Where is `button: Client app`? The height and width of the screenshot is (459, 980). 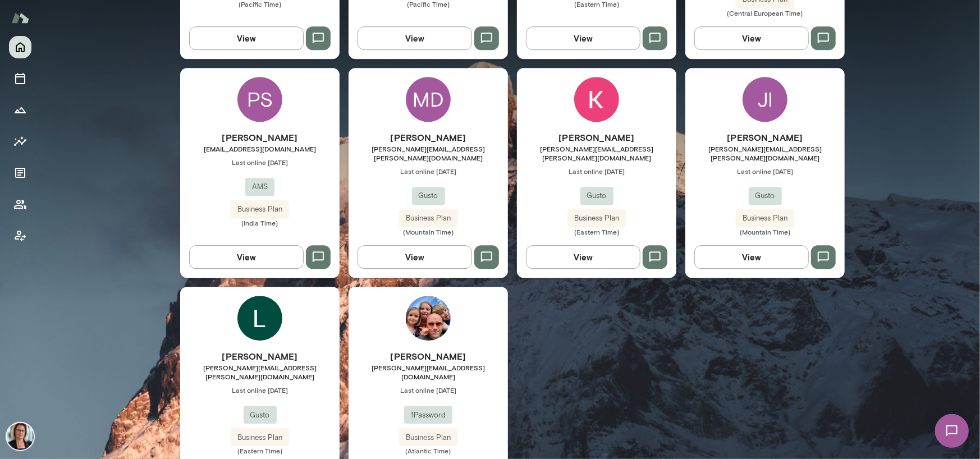 button: Client app is located at coordinates (20, 236).